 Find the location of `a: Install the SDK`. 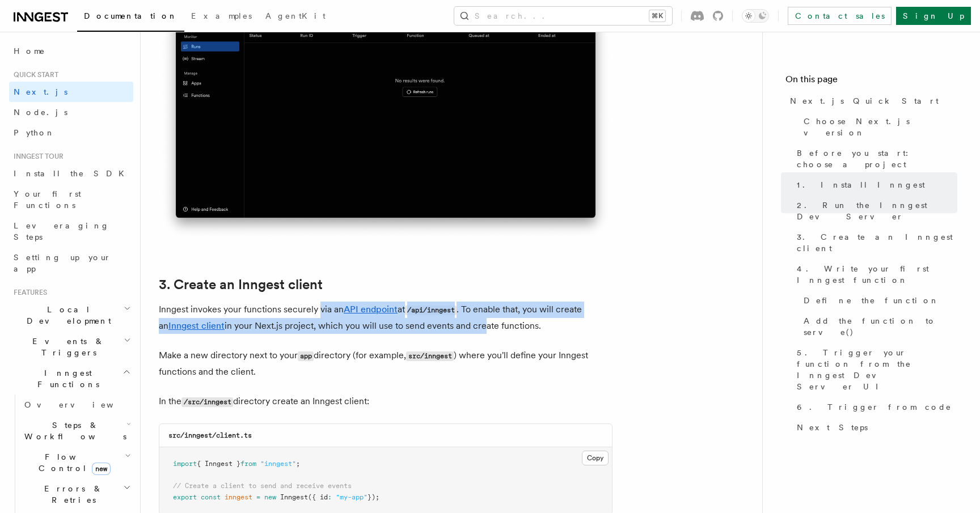

a: Install the SDK is located at coordinates (71, 174).